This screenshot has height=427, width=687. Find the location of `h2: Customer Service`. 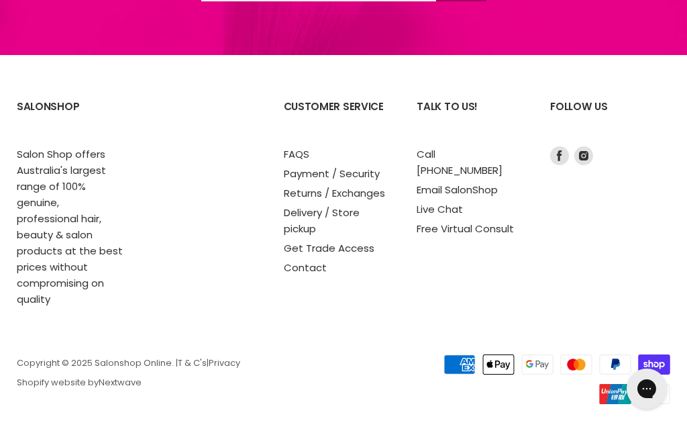

h2: Customer Service is located at coordinates (337, 117).